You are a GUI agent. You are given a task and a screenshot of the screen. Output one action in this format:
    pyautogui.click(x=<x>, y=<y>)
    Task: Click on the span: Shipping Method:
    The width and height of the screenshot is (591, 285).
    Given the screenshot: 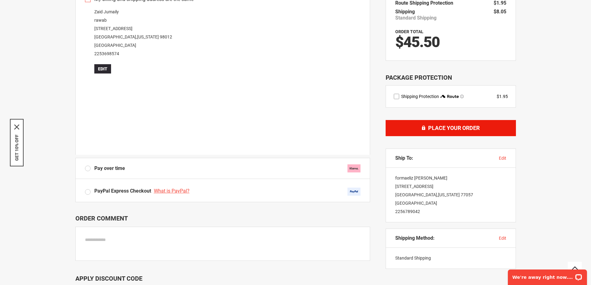 What is the action you would take?
    pyautogui.click(x=415, y=238)
    